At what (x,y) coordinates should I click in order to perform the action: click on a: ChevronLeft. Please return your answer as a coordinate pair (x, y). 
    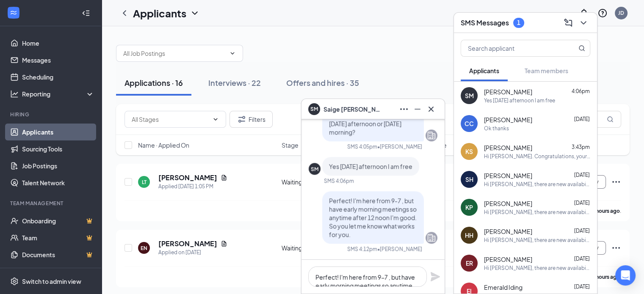
    Looking at the image, I should click on (125, 13).